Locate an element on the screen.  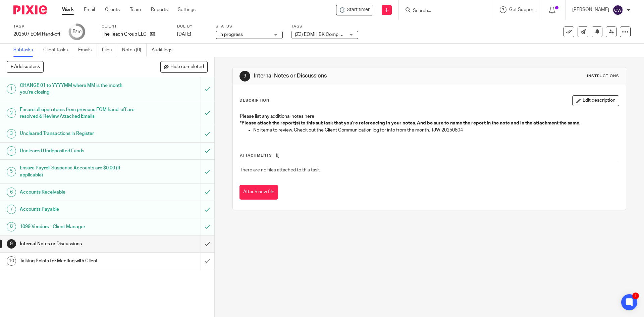
div: 3 is located at coordinates (11, 134).